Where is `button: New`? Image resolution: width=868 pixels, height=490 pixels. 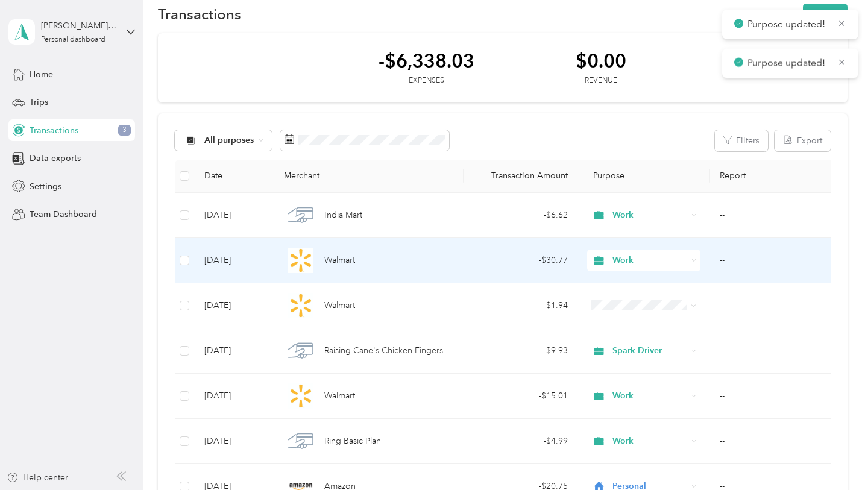
button: New is located at coordinates (825, 14).